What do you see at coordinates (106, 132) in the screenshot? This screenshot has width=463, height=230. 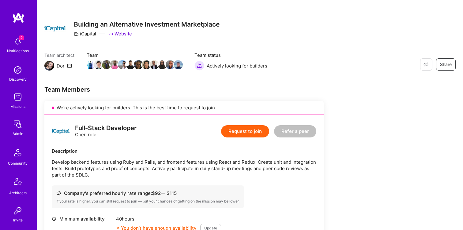 I see `div: Open role` at bounding box center [106, 132].